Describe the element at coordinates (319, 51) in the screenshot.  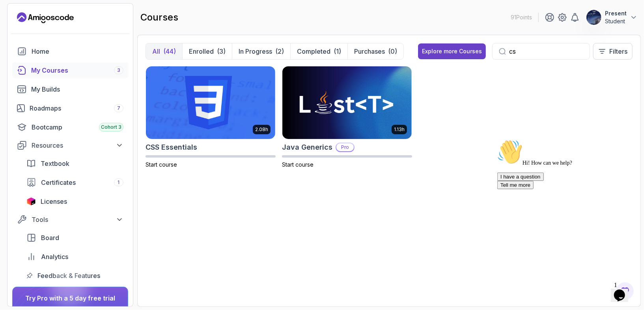
I see `button: Completed(1)` at that location.